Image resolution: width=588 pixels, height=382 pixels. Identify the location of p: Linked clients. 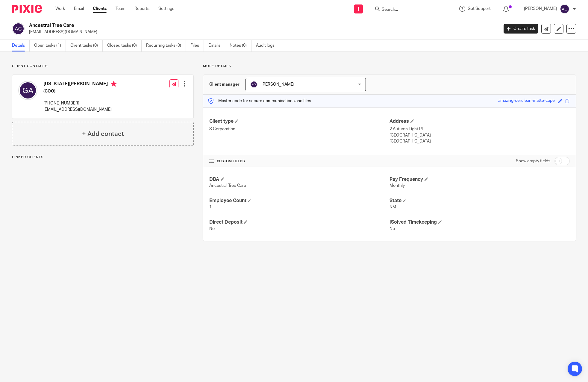
(103, 157).